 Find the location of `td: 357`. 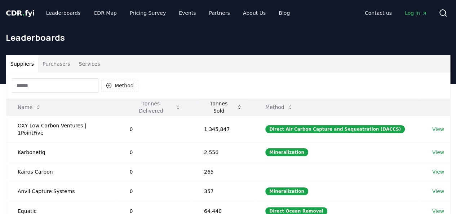

td: 357 is located at coordinates (223, 191).